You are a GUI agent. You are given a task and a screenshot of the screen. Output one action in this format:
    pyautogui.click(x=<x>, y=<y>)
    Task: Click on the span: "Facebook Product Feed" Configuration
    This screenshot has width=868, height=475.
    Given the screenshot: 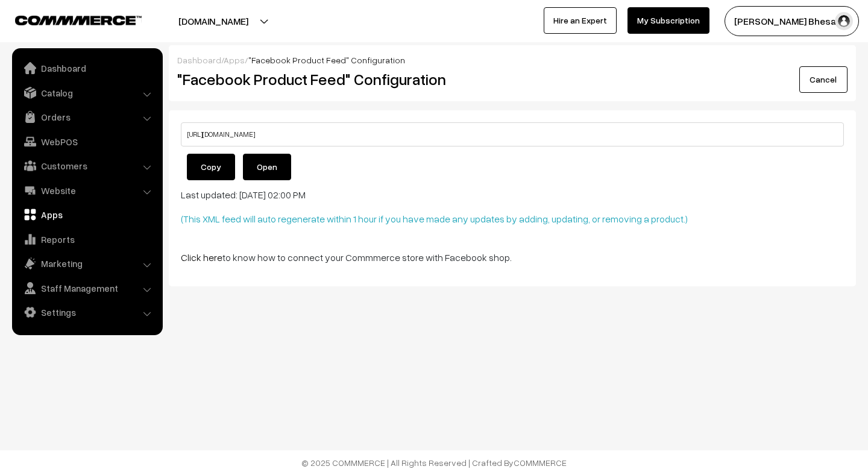 What is the action you would take?
    pyautogui.click(x=327, y=60)
    